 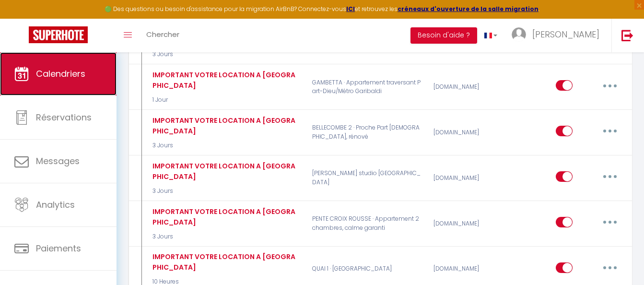 What do you see at coordinates (444, 35) in the screenshot?
I see `button: Besoin d'aide ?` at bounding box center [444, 35].